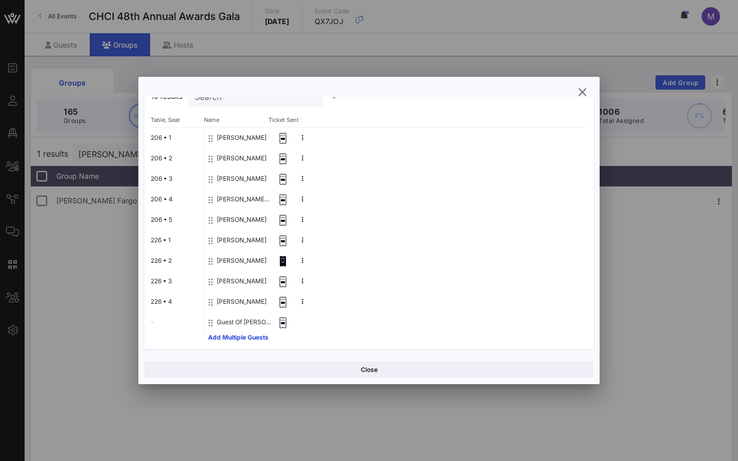 The width and height of the screenshot is (738, 461). Describe the element at coordinates (369, 370) in the screenshot. I see `button: Close` at that location.